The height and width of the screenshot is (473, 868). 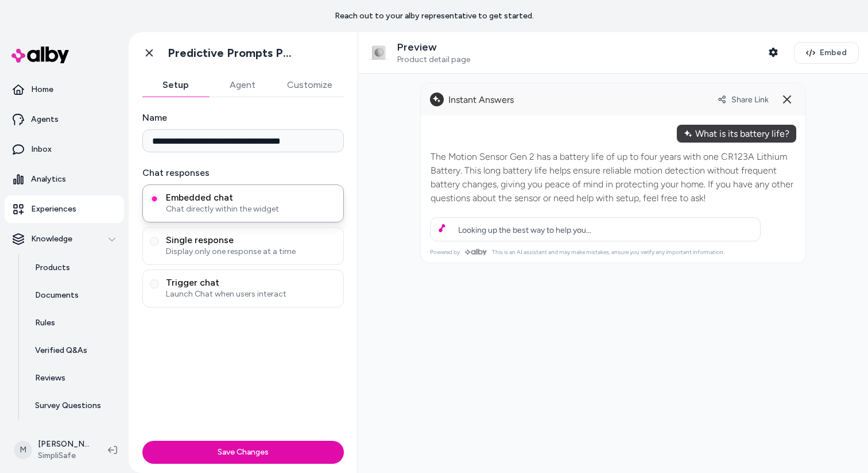 What do you see at coordinates (251, 294) in the screenshot?
I see `span: Launch Chat when users interact` at bounding box center [251, 294].